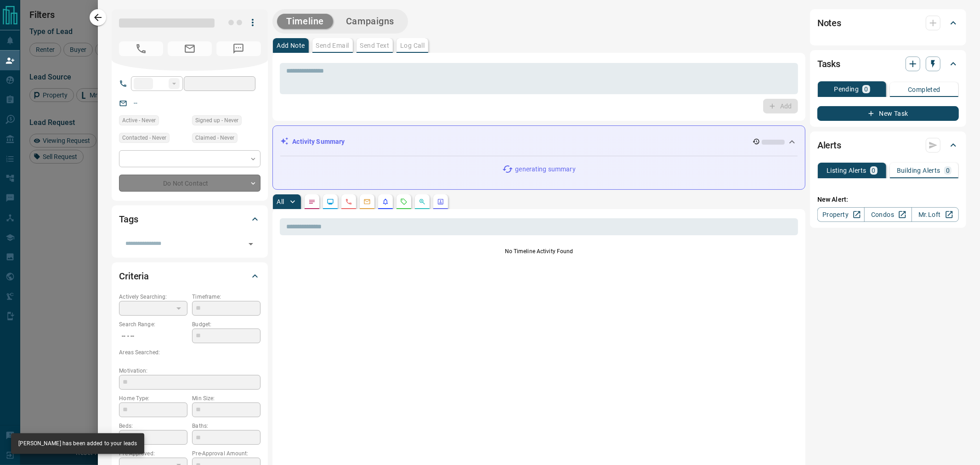  What do you see at coordinates (829, 145) in the screenshot?
I see `h2: Alerts` at bounding box center [829, 145].